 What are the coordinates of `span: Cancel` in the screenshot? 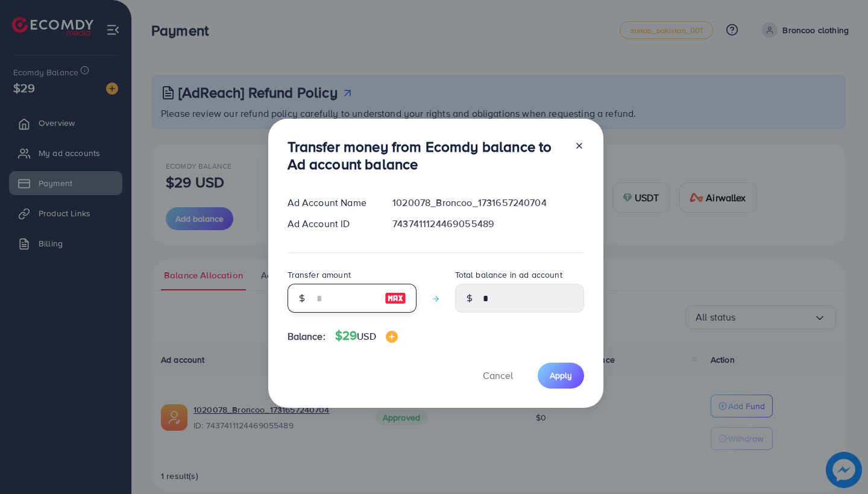 It's located at (498, 375).